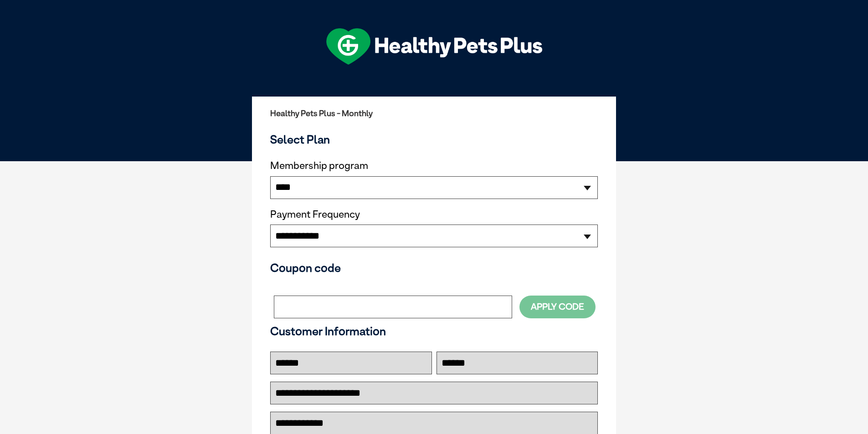 This screenshot has height=434, width=868. What do you see at coordinates (434, 113) in the screenshot?
I see `h2: Healthy Pets Plus - Monthly` at bounding box center [434, 113].